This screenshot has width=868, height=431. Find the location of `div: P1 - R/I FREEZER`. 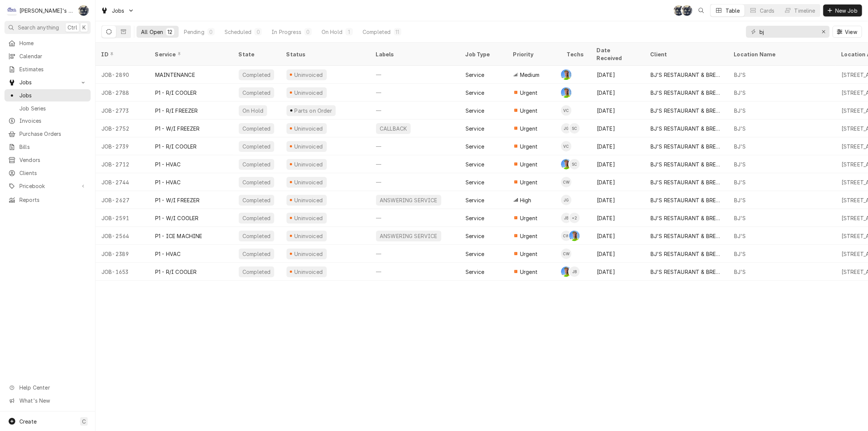

div: P1 - R/I FREEZER is located at coordinates (177, 110).